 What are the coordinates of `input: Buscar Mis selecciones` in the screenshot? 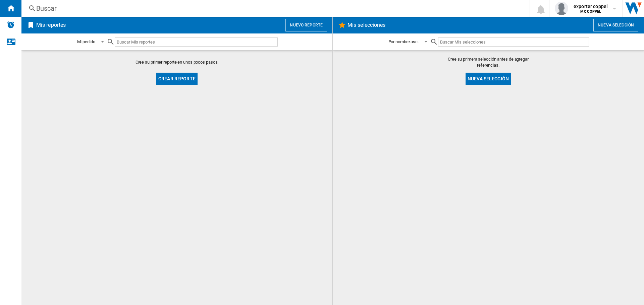 It's located at (514, 42).